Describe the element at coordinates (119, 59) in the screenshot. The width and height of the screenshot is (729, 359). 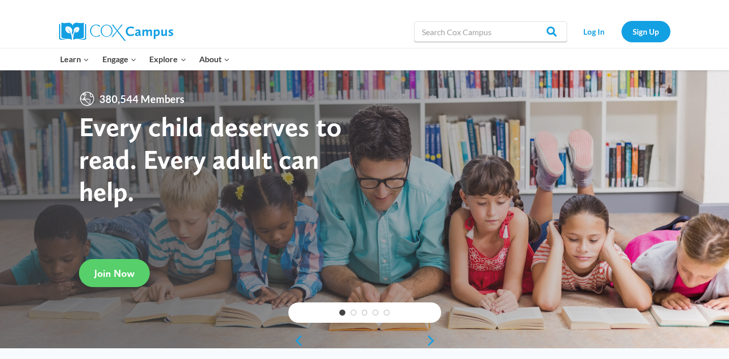
I see `span: Engage` at that location.